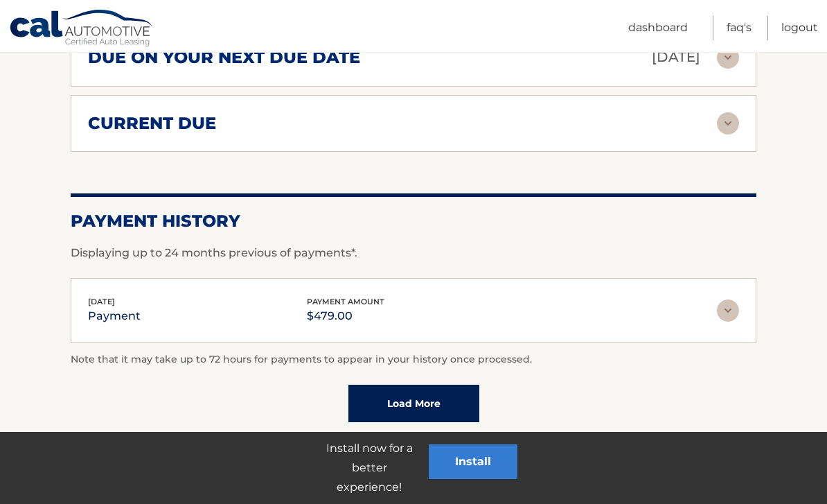  Describe the element at coordinates (369, 468) in the screenshot. I see `p: Install now for a better experience!` at that location.